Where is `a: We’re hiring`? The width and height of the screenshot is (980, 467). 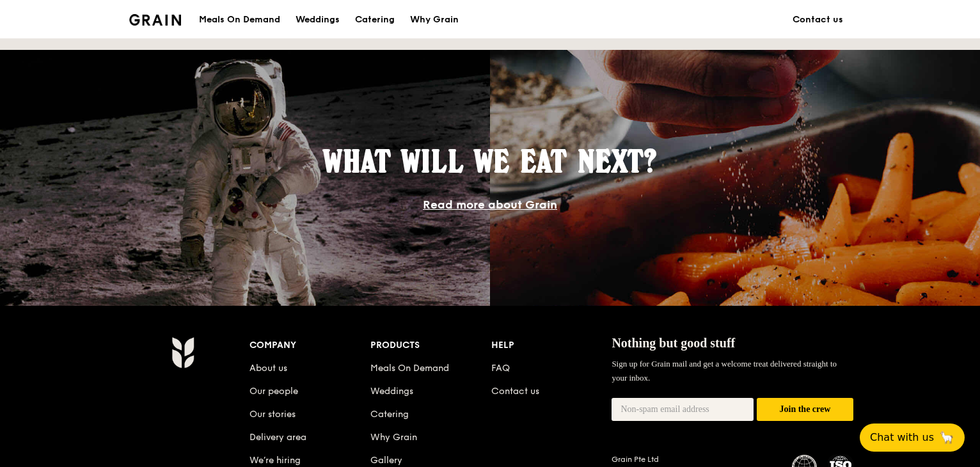
a: We’re hiring is located at coordinates (275, 460).